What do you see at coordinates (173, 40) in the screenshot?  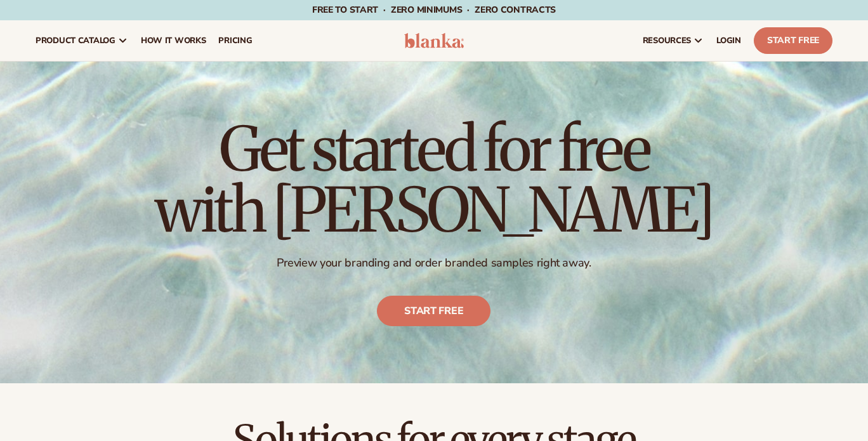 I see `span: How It Works` at bounding box center [173, 40].